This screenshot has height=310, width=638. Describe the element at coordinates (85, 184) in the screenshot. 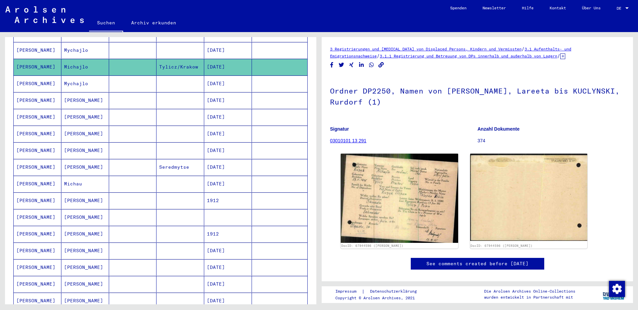

I see `mat-cell: Michau` at that location.